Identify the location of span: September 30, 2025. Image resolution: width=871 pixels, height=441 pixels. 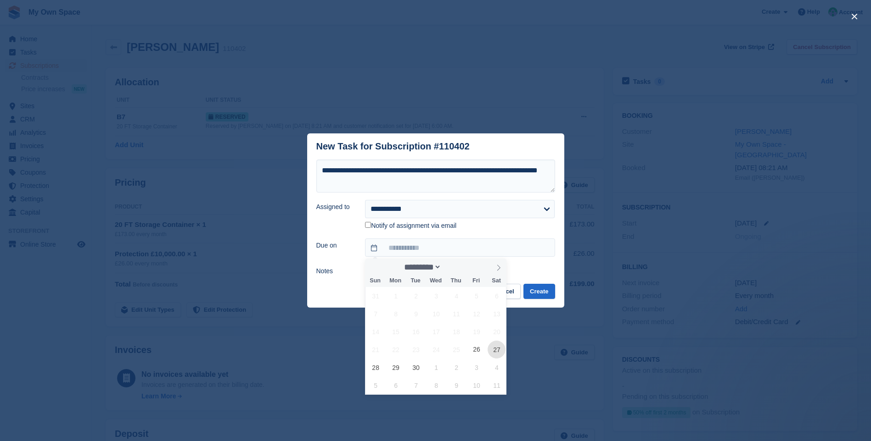
(416, 368).